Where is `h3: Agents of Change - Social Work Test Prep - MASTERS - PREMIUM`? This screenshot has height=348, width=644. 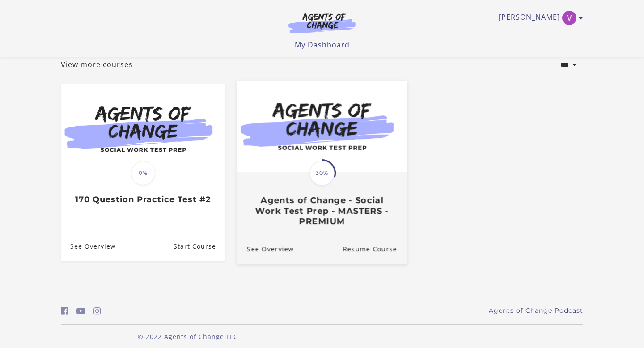 h3: Agents of Change - Social Work Test Prep - MASTERS - PREMIUM is located at coordinates (322, 211).